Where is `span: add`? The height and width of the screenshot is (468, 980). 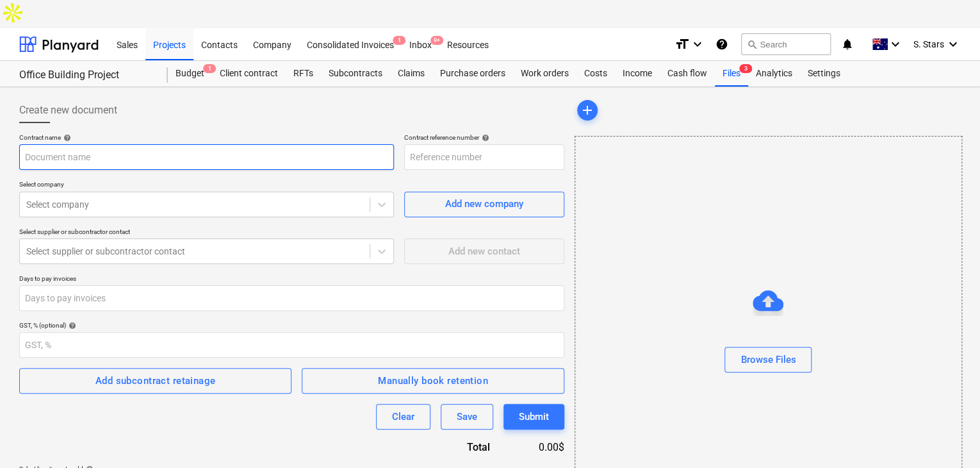 span: add is located at coordinates (588, 110).